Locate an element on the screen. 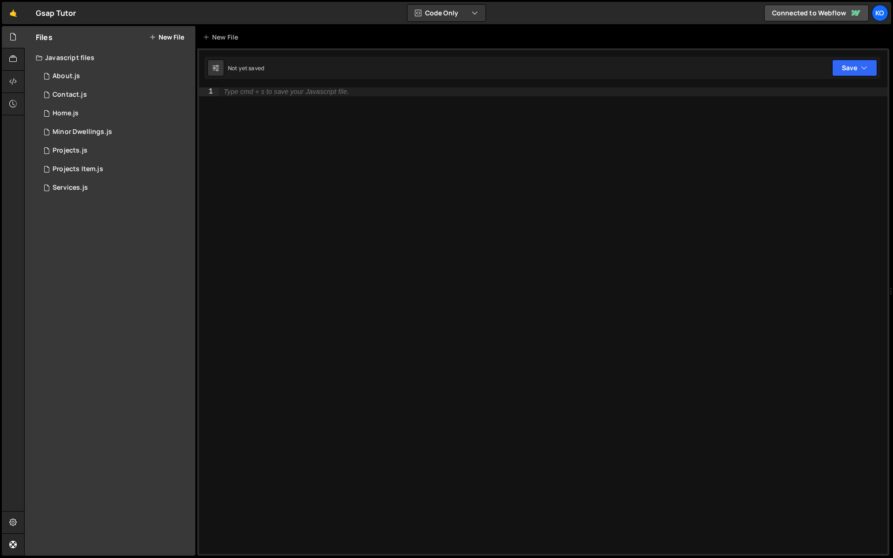 This screenshot has width=893, height=558. button: New File is located at coordinates (166, 37).